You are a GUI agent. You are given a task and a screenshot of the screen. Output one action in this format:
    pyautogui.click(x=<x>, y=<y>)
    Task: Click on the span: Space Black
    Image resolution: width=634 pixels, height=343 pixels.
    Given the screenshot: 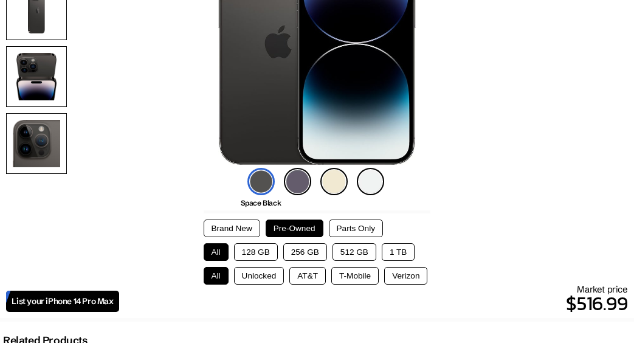 What is the action you would take?
    pyautogui.click(x=261, y=202)
    